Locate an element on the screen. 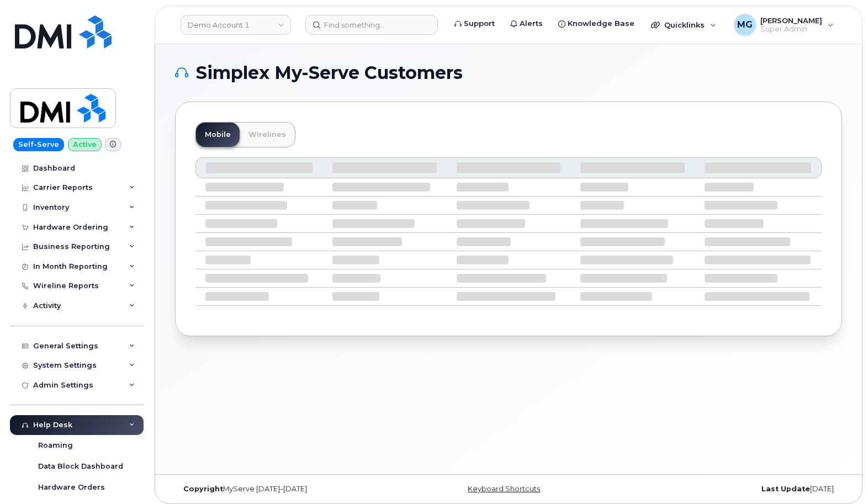 The width and height of the screenshot is (868, 504). a: Keyboard Shortcuts is located at coordinates (504, 488).